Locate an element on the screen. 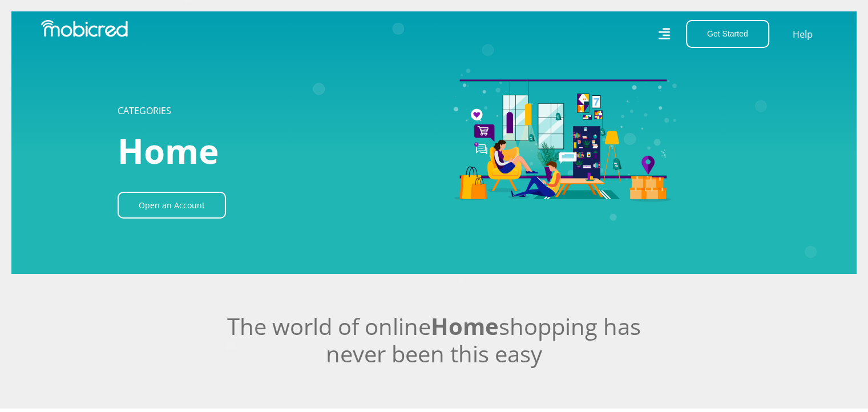 The width and height of the screenshot is (868, 412). button: Get Started is located at coordinates (727, 33).